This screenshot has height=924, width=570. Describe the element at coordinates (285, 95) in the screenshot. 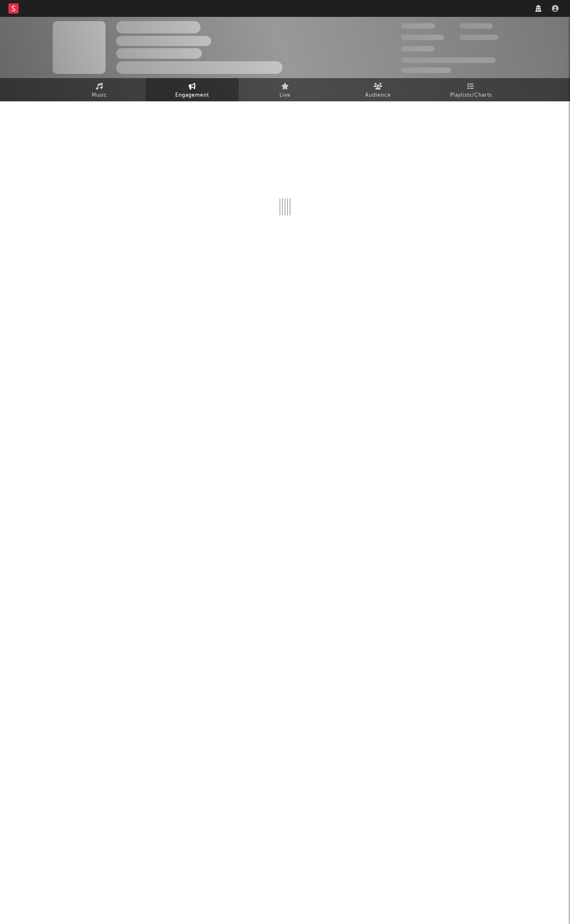

I see `span: Live` at that location.